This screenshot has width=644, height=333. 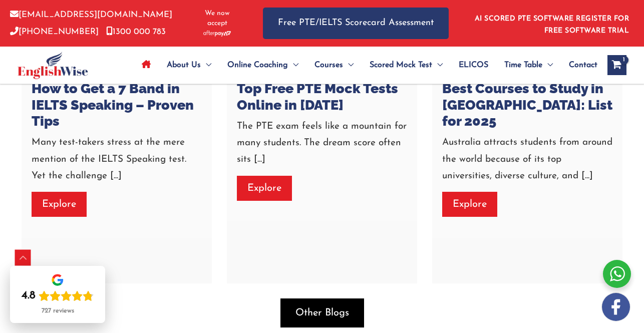 What do you see at coordinates (524, 66) in the screenshot?
I see `span: Time Table` at bounding box center [524, 66].